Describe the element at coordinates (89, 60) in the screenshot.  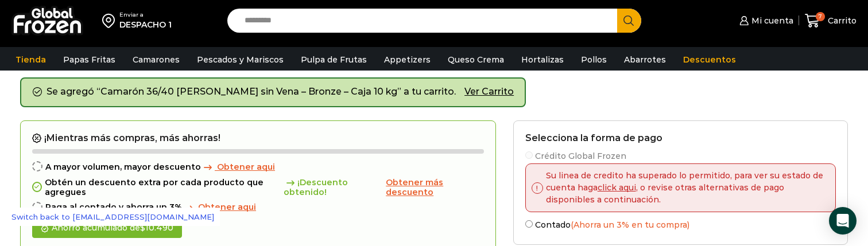
I see `a: Papas Fritas` at that location.